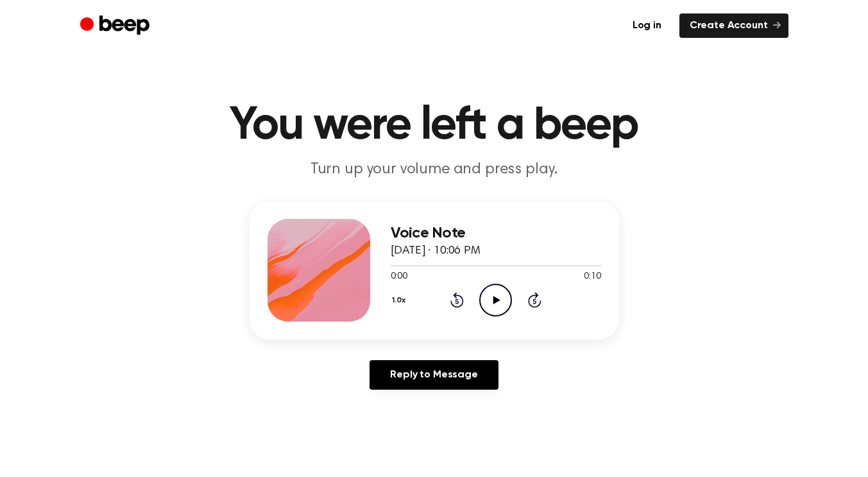 The width and height of the screenshot is (868, 477). I want to click on a: Create Account, so click(734, 26).